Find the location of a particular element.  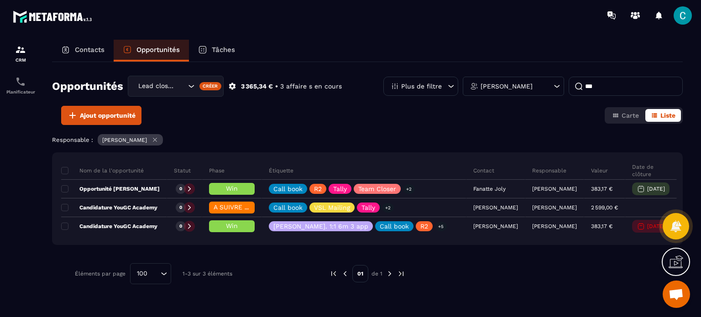

p: VSL Mailing is located at coordinates (332, 208).